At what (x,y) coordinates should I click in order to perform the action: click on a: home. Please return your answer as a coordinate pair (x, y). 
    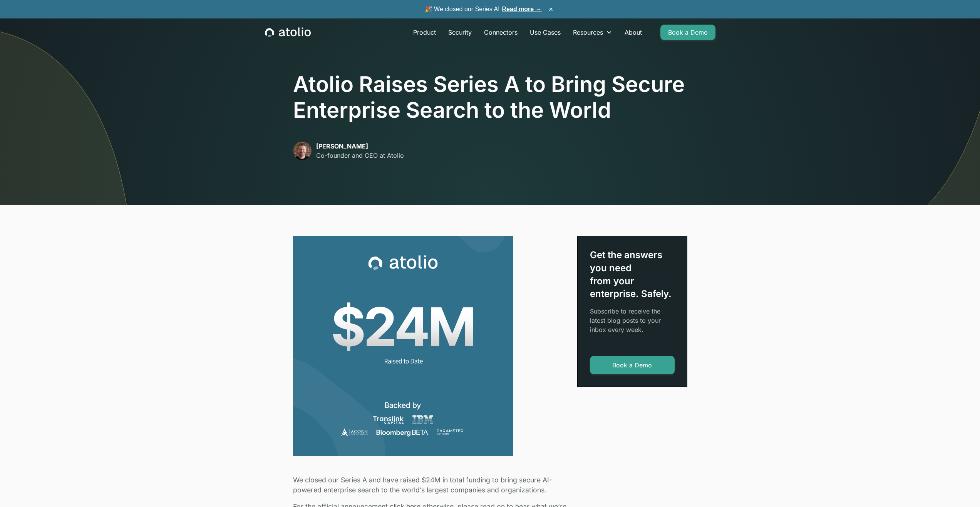
    Looking at the image, I should click on (288, 33).